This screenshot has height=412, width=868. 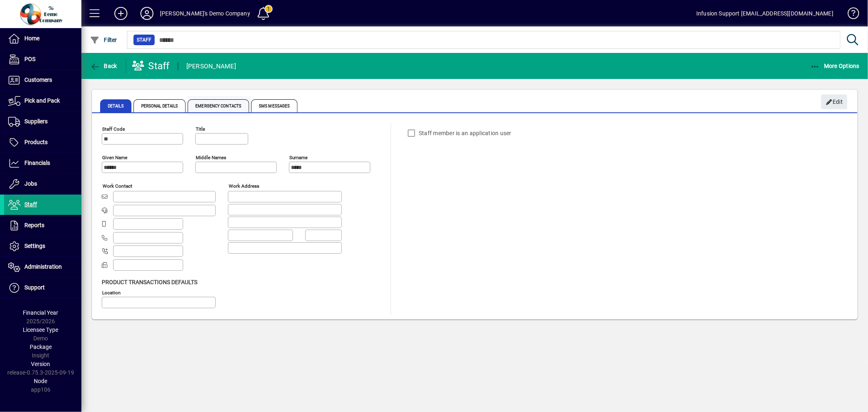 What do you see at coordinates (41, 313) in the screenshot?
I see `span: Financial Year` at bounding box center [41, 313].